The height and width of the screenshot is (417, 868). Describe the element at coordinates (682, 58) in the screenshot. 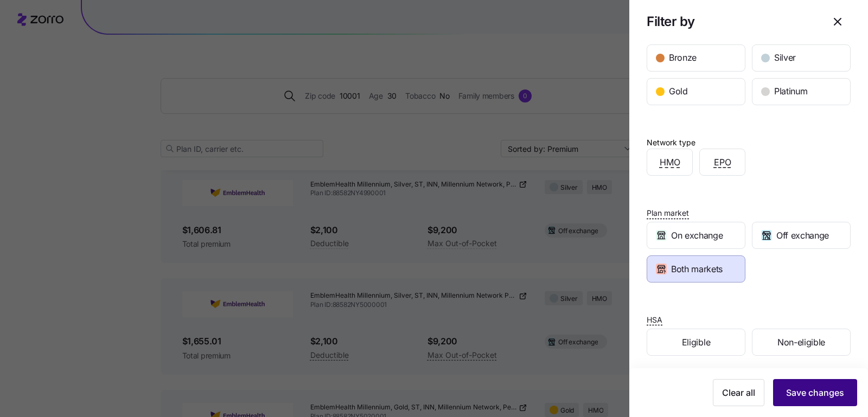

I see `span: Bronze` at that location.